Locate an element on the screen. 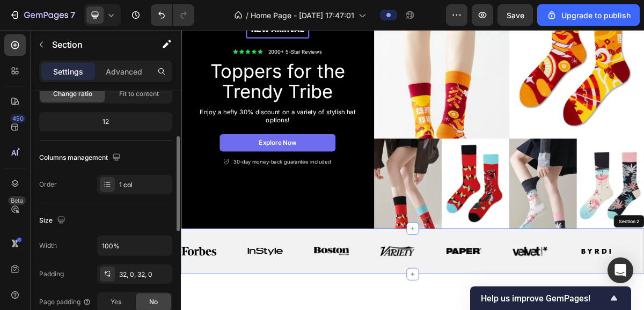 The height and width of the screenshot is (310, 644). span: Fit to content is located at coordinates (139, 94).